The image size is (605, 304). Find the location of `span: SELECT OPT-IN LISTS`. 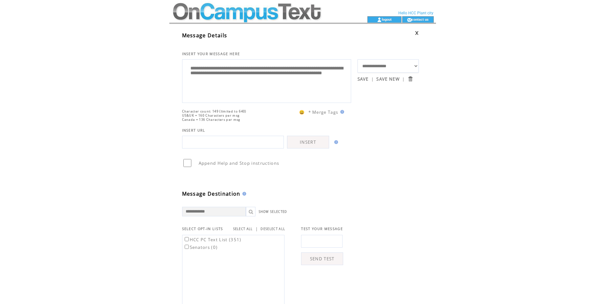

span: SELECT OPT-IN LISTS is located at coordinates (202, 229).